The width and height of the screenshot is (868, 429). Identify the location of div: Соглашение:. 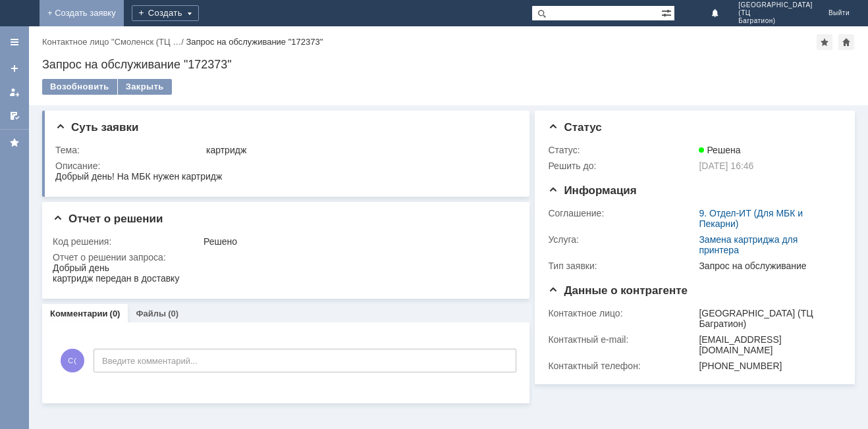
(621, 213).